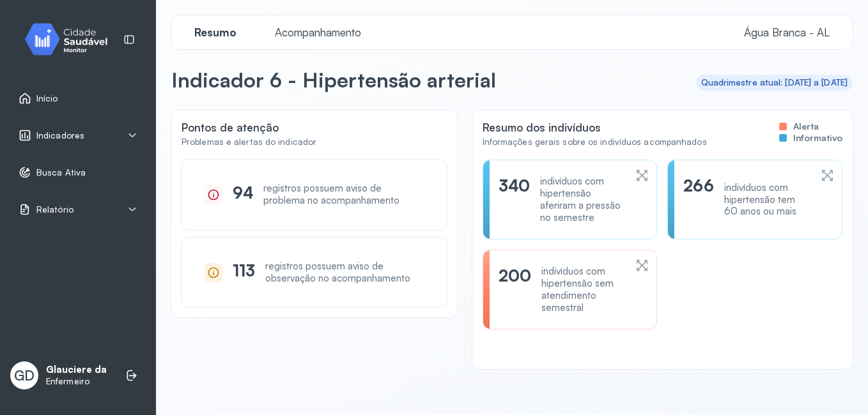  I want to click on div: 94, so click(243, 194).